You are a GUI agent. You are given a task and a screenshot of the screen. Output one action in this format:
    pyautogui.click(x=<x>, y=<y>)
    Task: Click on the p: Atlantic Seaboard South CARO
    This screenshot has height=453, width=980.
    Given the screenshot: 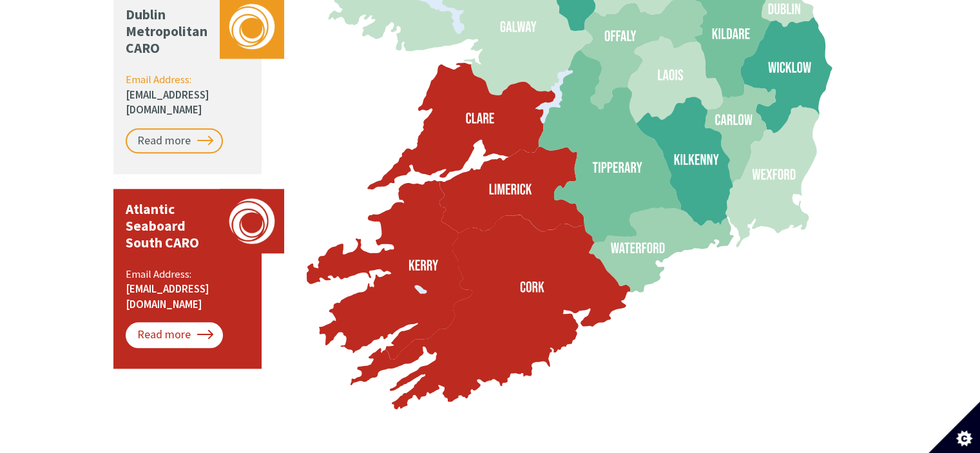 What is the action you would take?
    pyautogui.click(x=170, y=226)
    